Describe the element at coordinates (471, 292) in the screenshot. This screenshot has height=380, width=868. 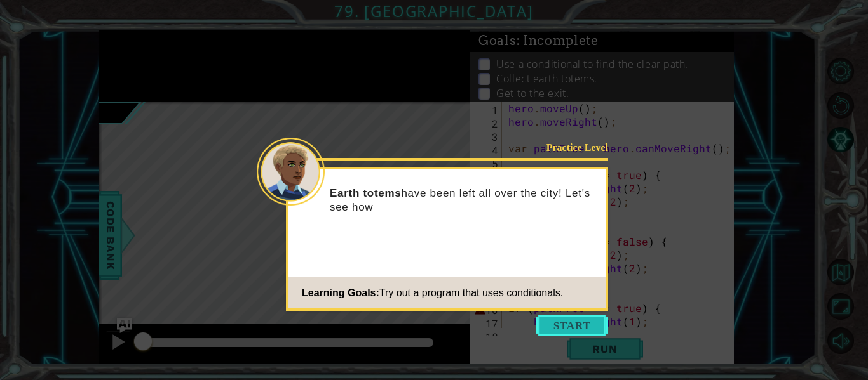
I see `span: Try out a program that uses conditionals.` at that location.